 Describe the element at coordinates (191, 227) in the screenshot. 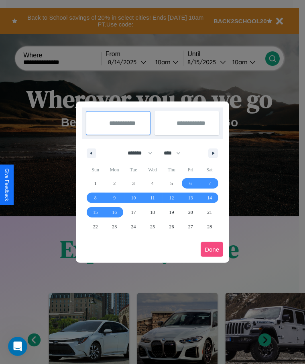

I see `span: 27` at that location.